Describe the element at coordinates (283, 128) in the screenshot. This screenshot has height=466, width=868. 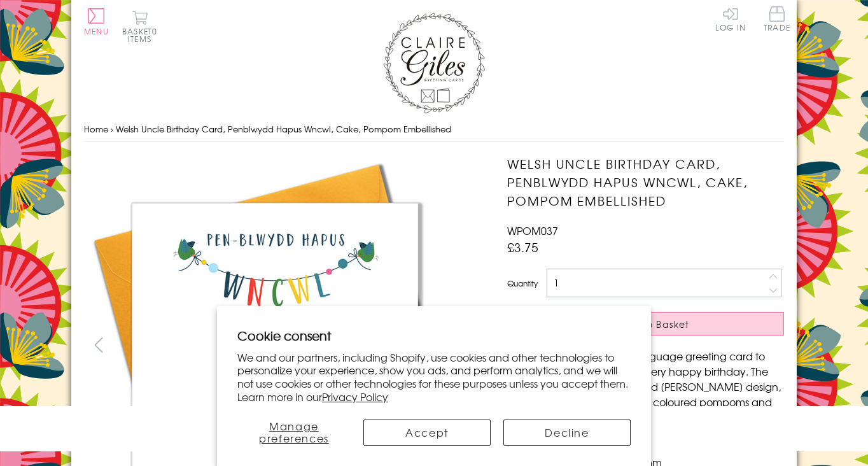
I see `span: Welsh Uncle Birthday Card, Penblwydd Hapus Wncwl, Cake, Pompom Embellished` at that location.